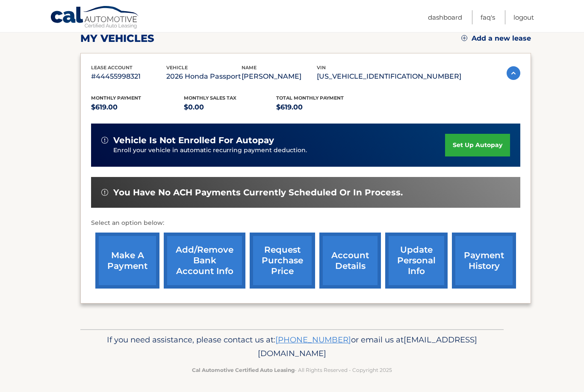  What do you see at coordinates (310, 98) in the screenshot?
I see `span: Total Monthly Payment` at bounding box center [310, 98].